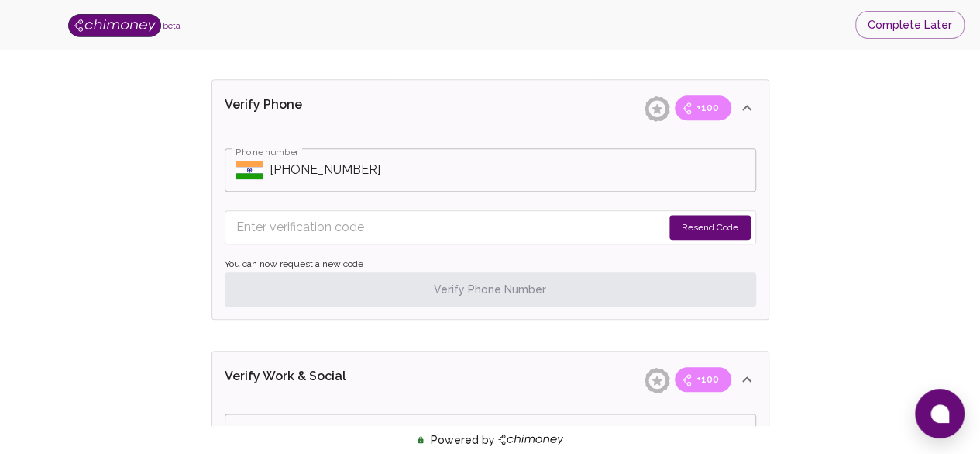 Image resolution: width=980 pixels, height=454 pixels. I want to click on button: Resend Code, so click(710, 227).